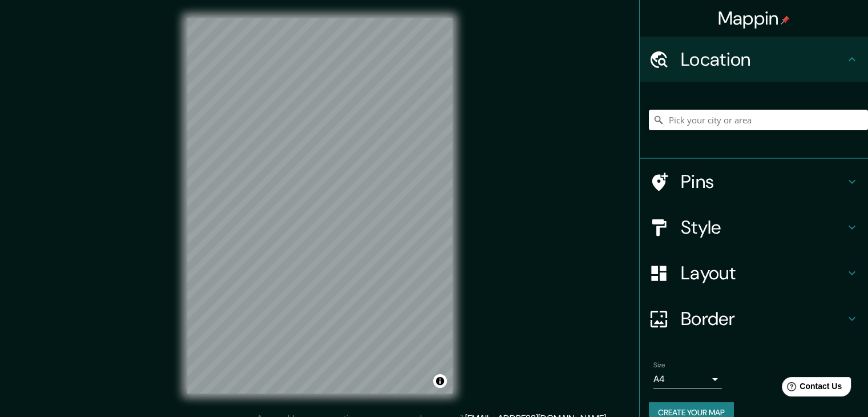 The width and height of the screenshot is (868, 417). What do you see at coordinates (758, 120) in the screenshot?
I see `input: Pick your city or area` at bounding box center [758, 120].